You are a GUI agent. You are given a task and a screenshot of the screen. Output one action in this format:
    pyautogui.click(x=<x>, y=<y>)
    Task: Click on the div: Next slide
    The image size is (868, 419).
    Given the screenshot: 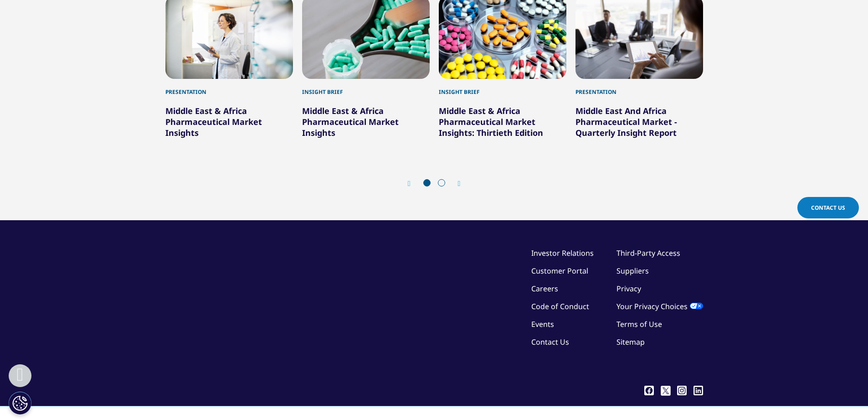 What is the action you would take?
    pyautogui.click(x=454, y=184)
    